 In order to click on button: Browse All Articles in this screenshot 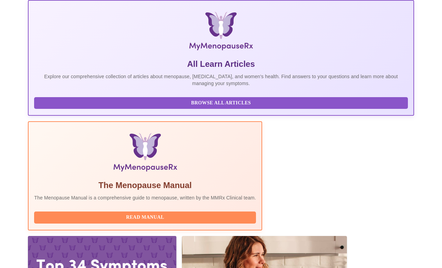, I will do `click(221, 103)`.